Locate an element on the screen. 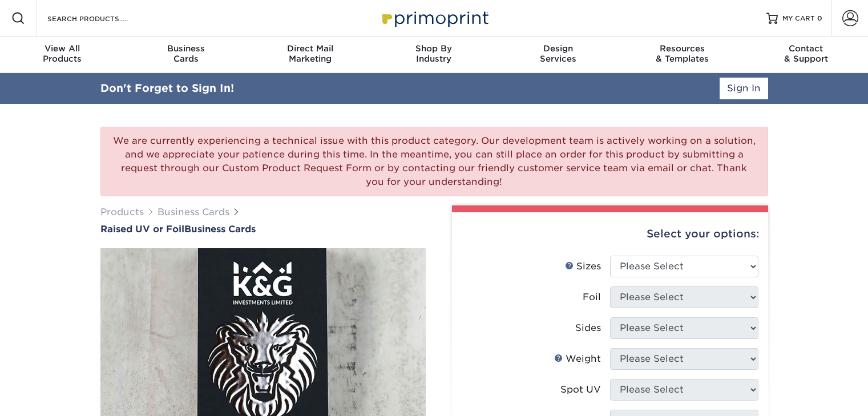 This screenshot has height=416, width=868. div: Industry is located at coordinates (434, 54).